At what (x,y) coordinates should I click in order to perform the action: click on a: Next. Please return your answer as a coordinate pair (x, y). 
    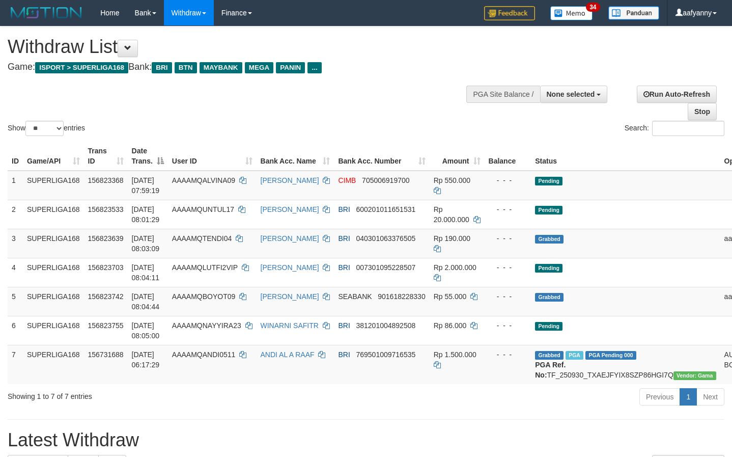
    Looking at the image, I should click on (711, 397).